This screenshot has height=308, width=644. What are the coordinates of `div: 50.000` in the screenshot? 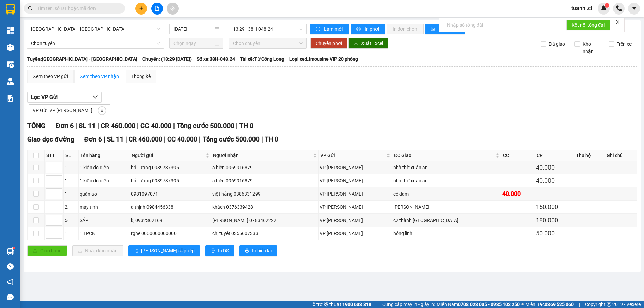 It's located at (554, 233).